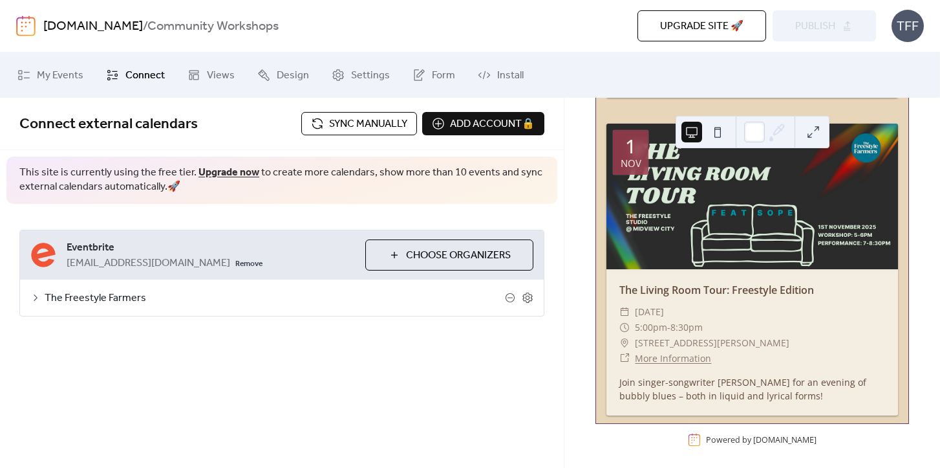 Image resolution: width=940 pixels, height=468 pixels. I want to click on span: Upgrade site 🚀, so click(702, 27).